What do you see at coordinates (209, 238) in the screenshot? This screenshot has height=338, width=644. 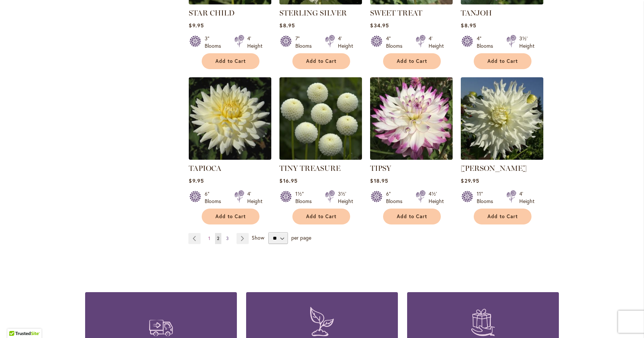 I see `span: 1` at bounding box center [209, 238].